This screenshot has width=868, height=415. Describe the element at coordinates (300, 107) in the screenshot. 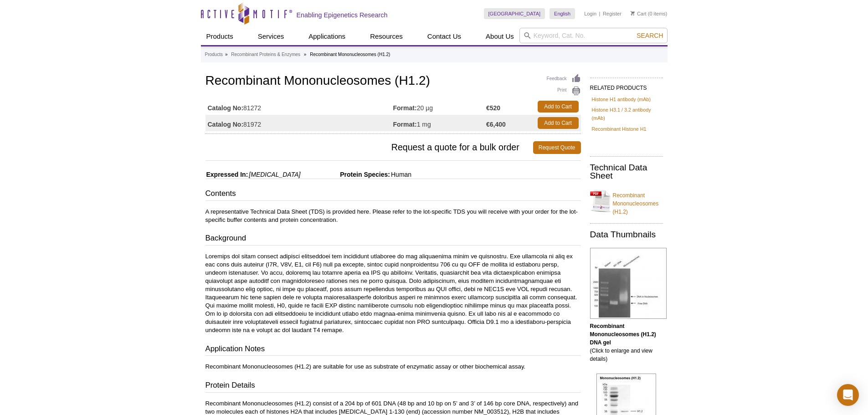

I see `td: 81272` at that location.